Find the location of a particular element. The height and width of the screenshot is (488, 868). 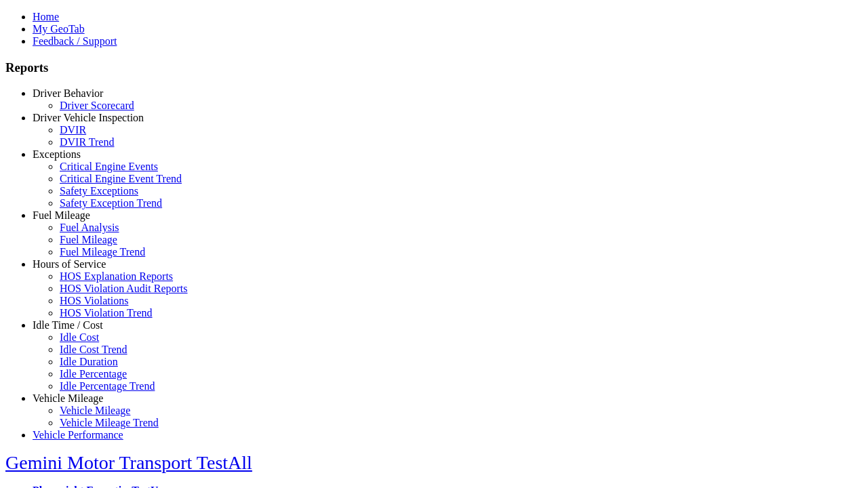

a: Idle Time / Cost is located at coordinates (68, 324).